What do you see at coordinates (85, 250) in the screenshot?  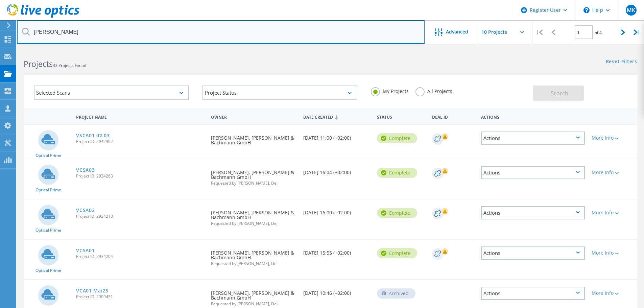 I see `a: VCSA01` at bounding box center [85, 250].